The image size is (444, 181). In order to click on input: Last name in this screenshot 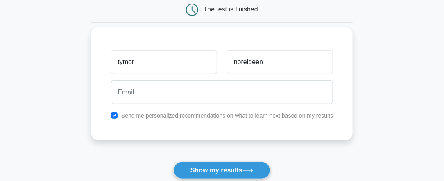, I will do `click(280, 62)`.